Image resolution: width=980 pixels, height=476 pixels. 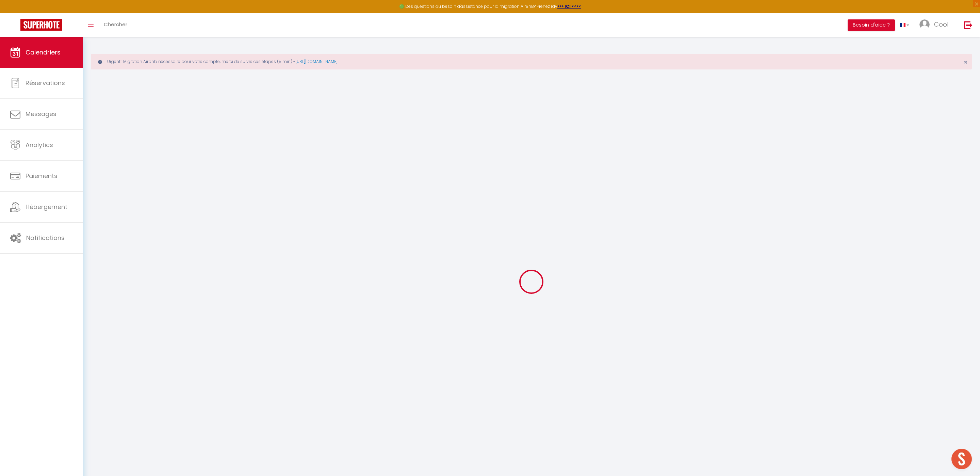 What do you see at coordinates (935, 25) in the screenshot?
I see `a: ... Cool` at bounding box center [935, 25].